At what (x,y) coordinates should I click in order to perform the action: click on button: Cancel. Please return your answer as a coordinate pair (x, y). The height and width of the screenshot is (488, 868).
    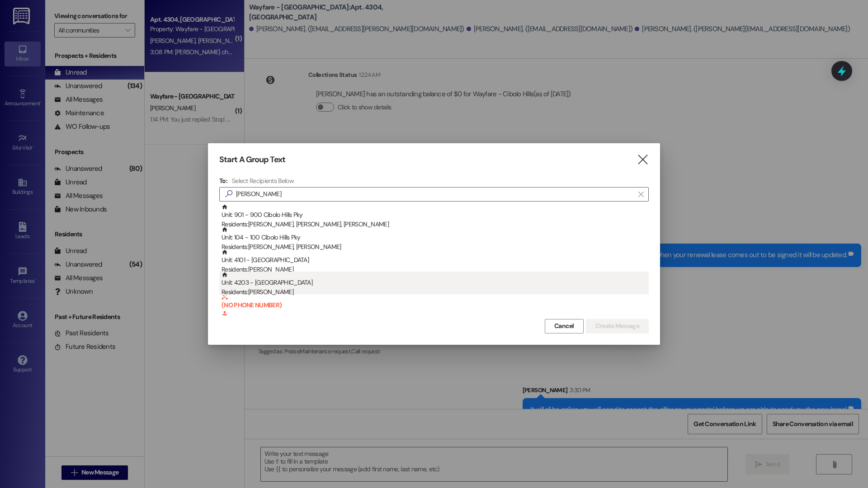
    Looking at the image, I should click on (564, 326).